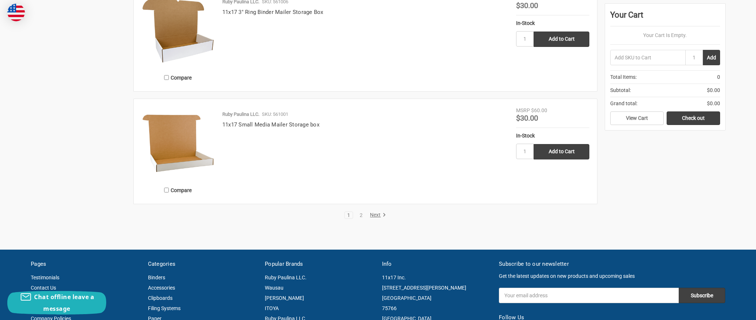 Image resolution: width=756 pixels, height=320 pixels. What do you see at coordinates (178, 143) in the screenshot?
I see `img: 11x17 Small Media Mailer Storage box` at bounding box center [178, 143].